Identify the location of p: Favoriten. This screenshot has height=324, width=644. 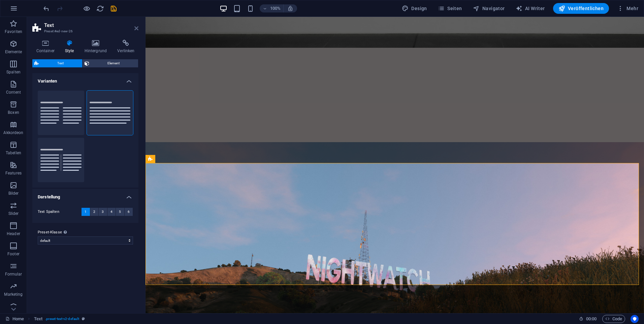
(13, 32).